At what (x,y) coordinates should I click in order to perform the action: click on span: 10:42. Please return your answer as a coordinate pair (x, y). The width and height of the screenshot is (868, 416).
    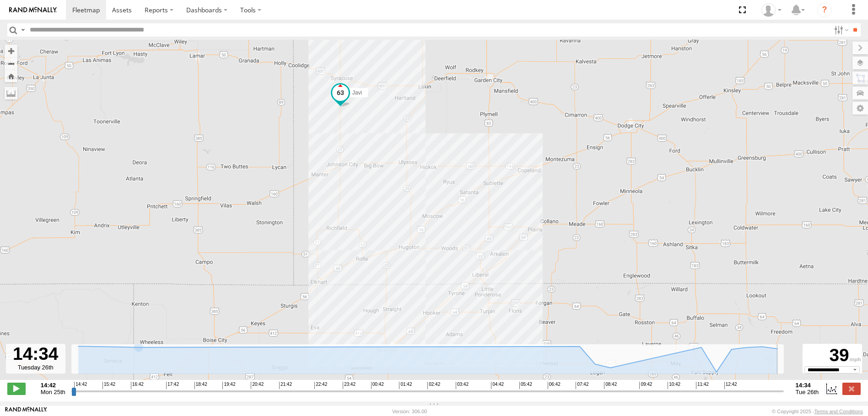
    Looking at the image, I should click on (674, 385).